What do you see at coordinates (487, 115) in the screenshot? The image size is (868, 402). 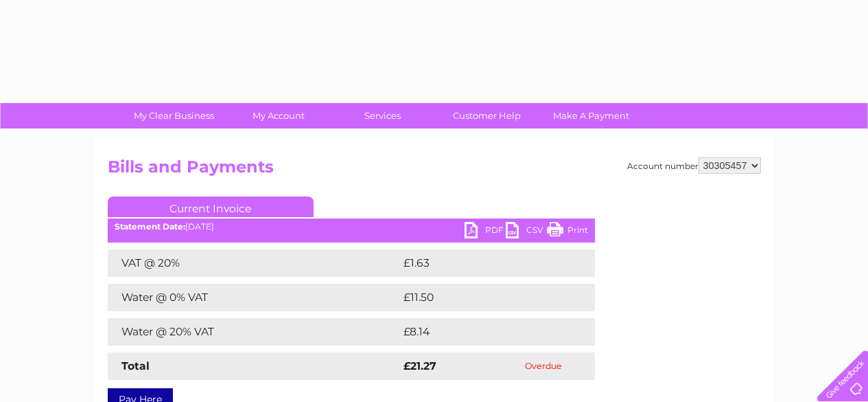 I see `a: Customer Help` at bounding box center [487, 115].